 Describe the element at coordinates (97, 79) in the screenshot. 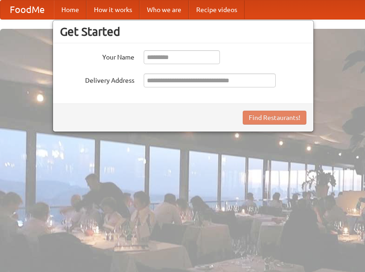

I see `label: Delivery Address` at that location.